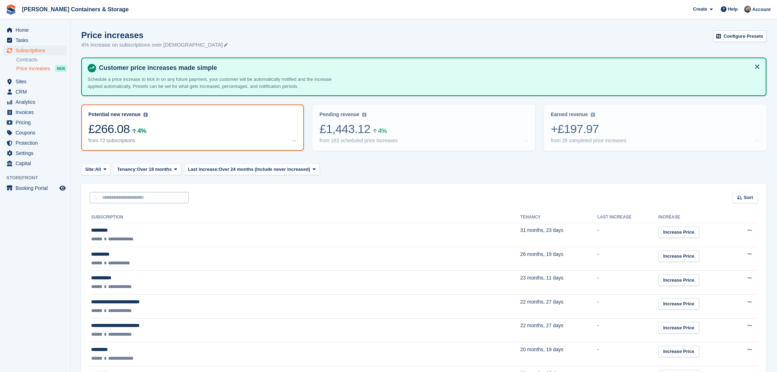 The width and height of the screenshot is (777, 372). Describe the element at coordinates (127, 170) in the screenshot. I see `span: Tenancy:` at that location.